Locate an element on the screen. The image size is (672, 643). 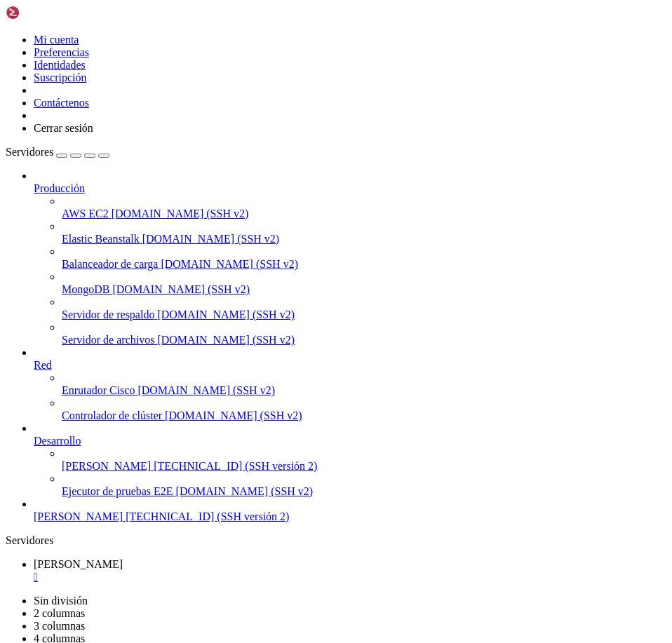
font: Servidor de archivos is located at coordinates (108, 339).